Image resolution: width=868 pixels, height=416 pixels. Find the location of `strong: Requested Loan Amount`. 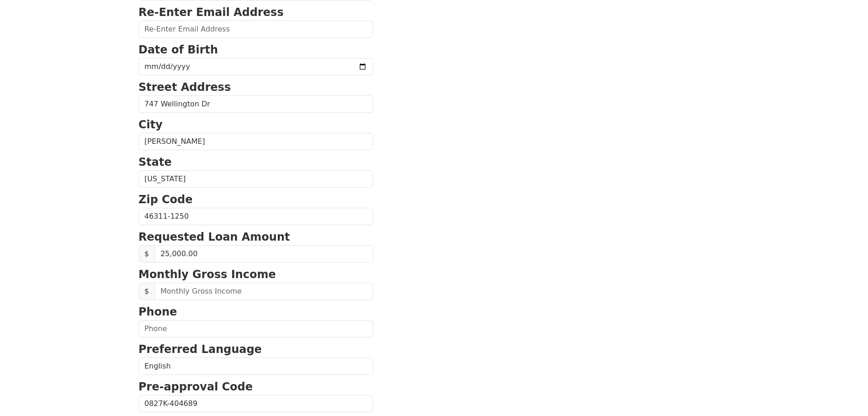

strong: Requested Loan Amount is located at coordinates (214, 237).